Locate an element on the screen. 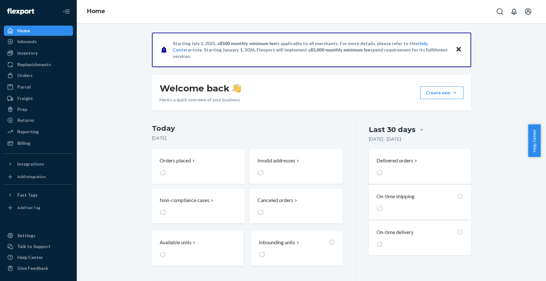  p: Starting July 1, 2025, a is applicable to all merchants. For more details, please refer to this a... is located at coordinates (311, 50).